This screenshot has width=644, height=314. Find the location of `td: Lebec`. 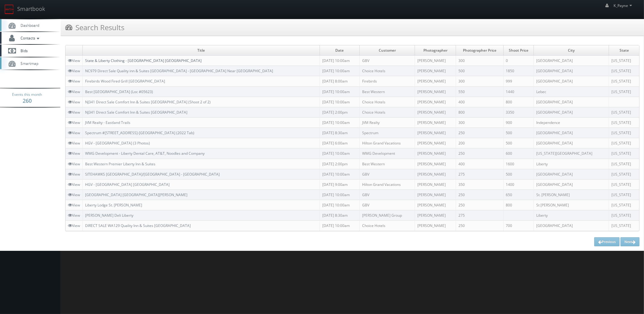

td: Lebec is located at coordinates (571, 92).